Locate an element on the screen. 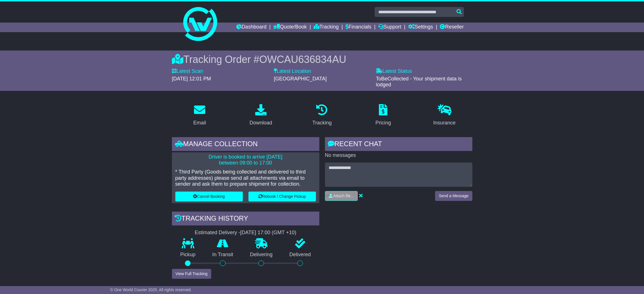 This screenshot has width=644, height=294. label: Latest Location is located at coordinates (292, 71).